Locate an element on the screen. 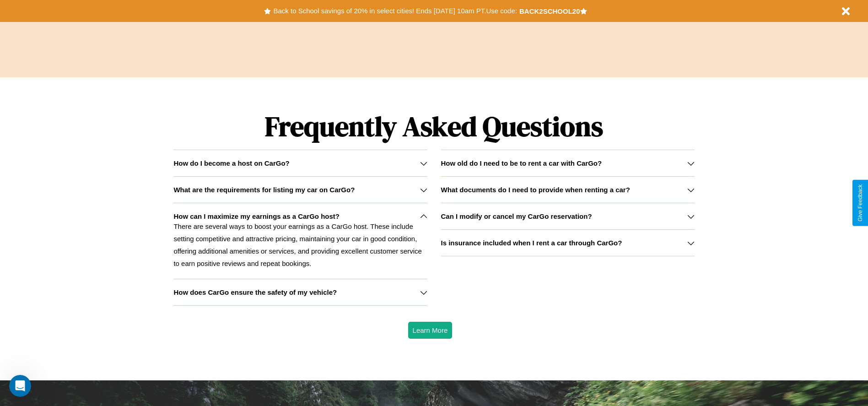  h3: How do I become a host on CarGo? is located at coordinates (231, 163).